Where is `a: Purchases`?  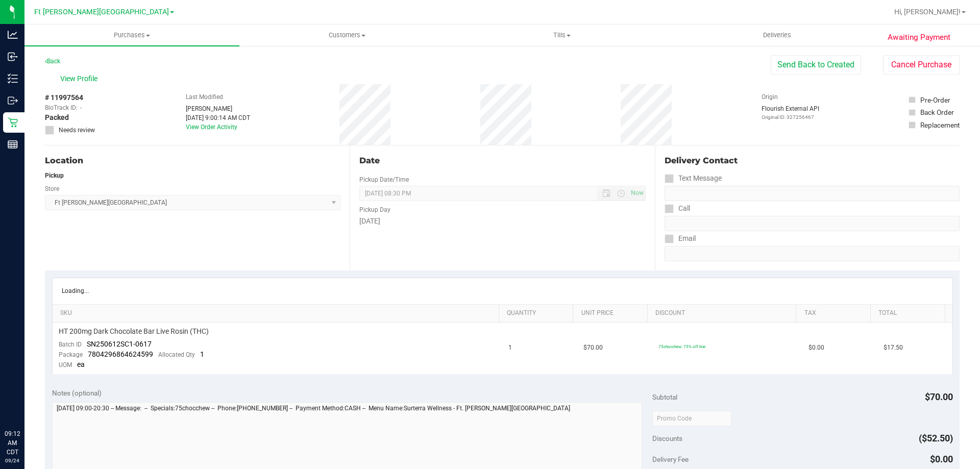
a: Purchases is located at coordinates (131, 35).